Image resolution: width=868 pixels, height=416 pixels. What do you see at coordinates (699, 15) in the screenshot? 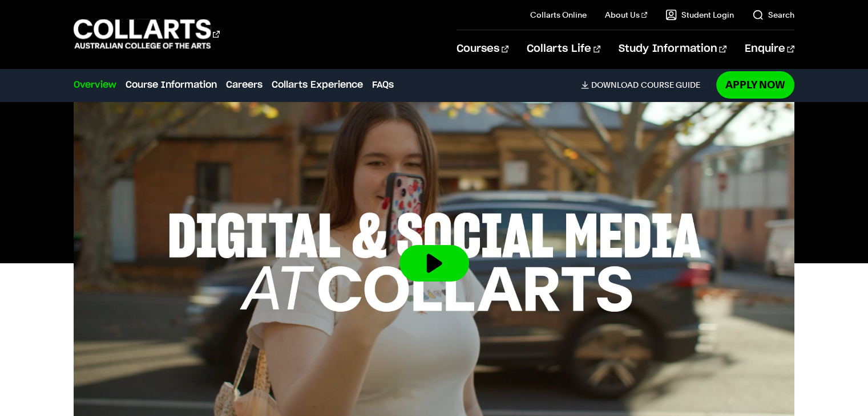
I see `a: Student Login` at bounding box center [699, 15].